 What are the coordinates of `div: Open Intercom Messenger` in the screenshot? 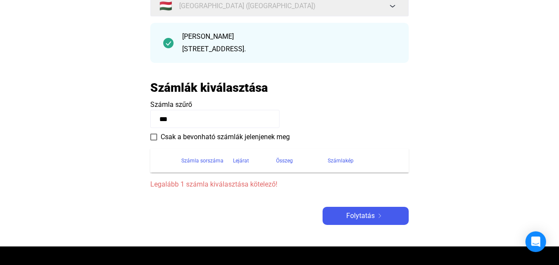 It's located at (536, 242).